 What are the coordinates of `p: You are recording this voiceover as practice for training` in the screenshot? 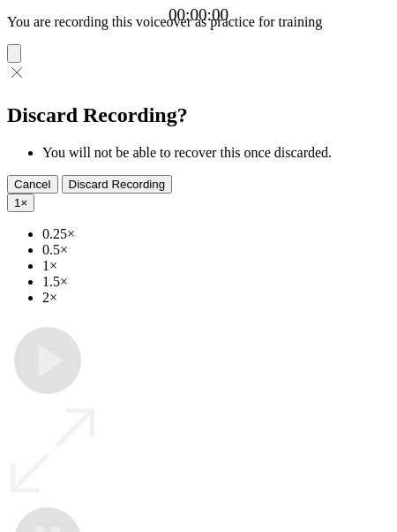 It's located at (199, 22).